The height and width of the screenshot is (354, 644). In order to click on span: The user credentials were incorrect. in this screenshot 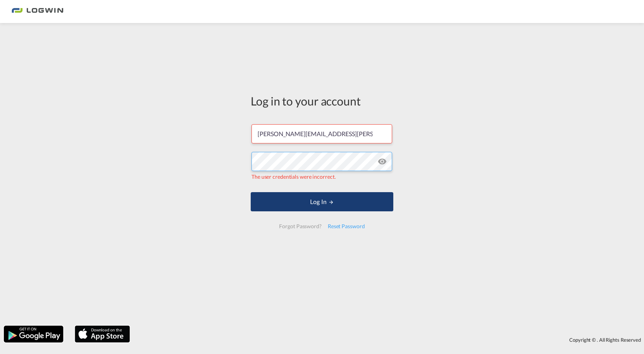, I will do `click(293, 177)`.